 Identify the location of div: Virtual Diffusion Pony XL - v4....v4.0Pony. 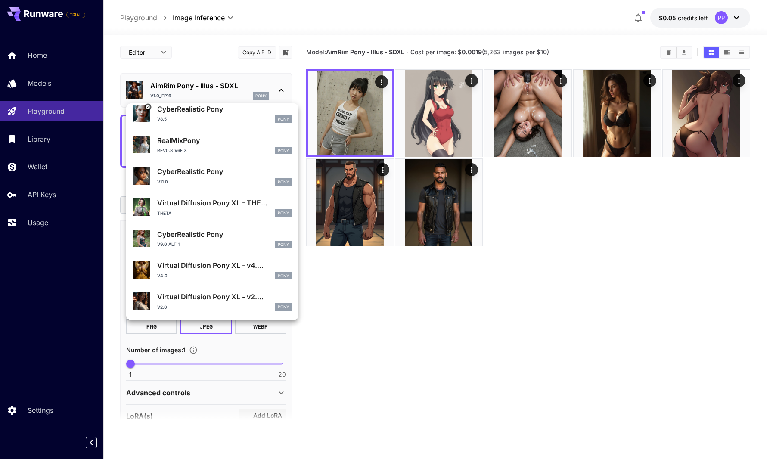
(212, 269).